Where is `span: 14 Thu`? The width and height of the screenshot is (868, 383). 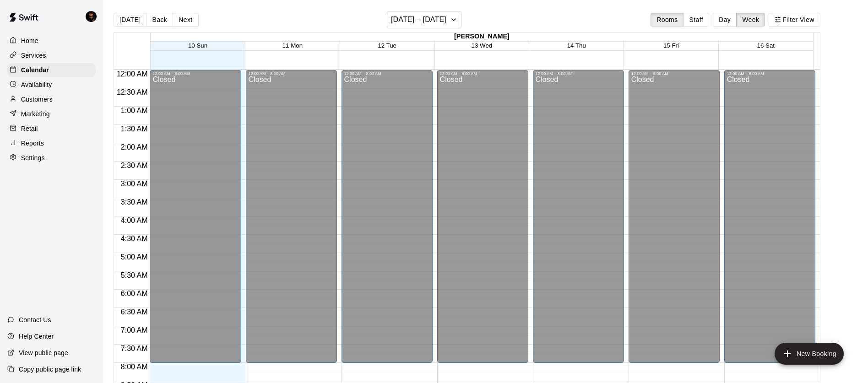
span: 14 Thu is located at coordinates (576, 45).